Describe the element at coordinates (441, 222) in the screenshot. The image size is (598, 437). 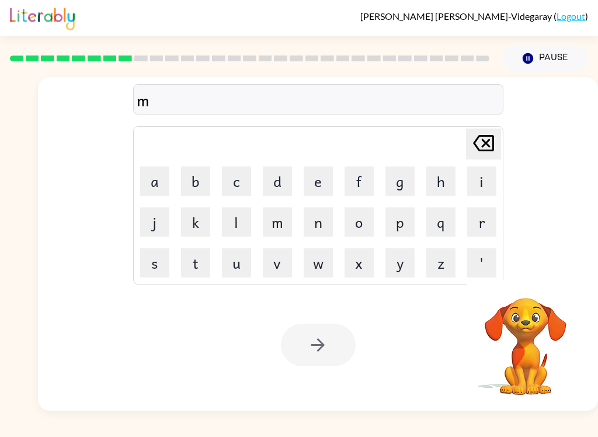
I see `button: q` at that location.